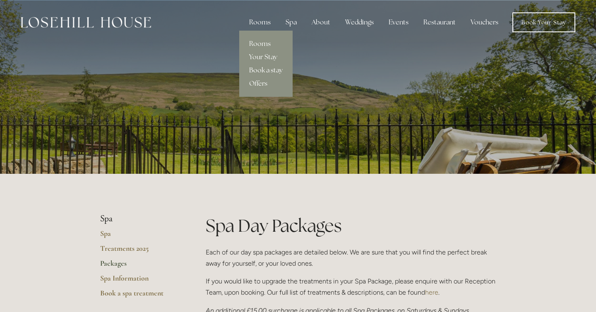 This screenshot has width=596, height=312. What do you see at coordinates (432, 292) in the screenshot?
I see `a: here` at bounding box center [432, 292].